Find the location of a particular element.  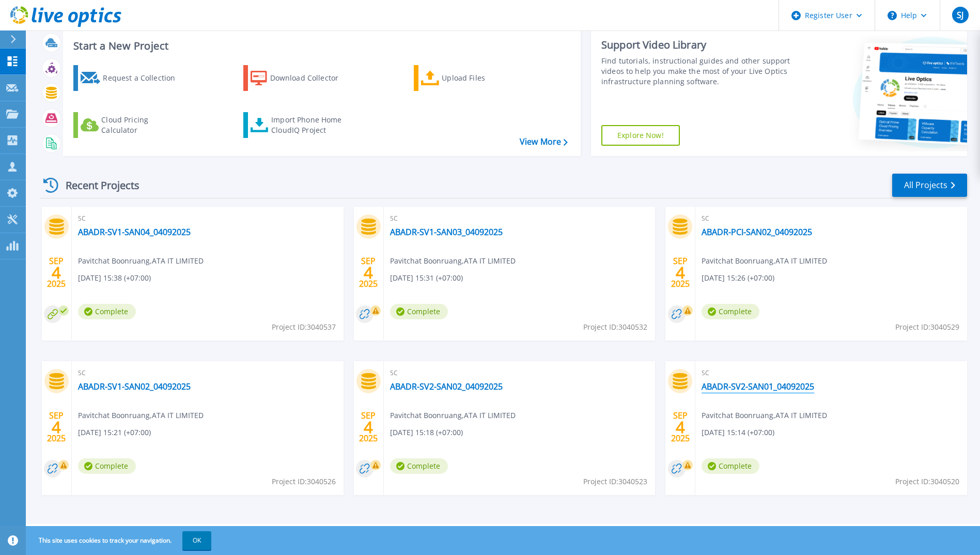

div: Support Video Library is located at coordinates (697, 45).